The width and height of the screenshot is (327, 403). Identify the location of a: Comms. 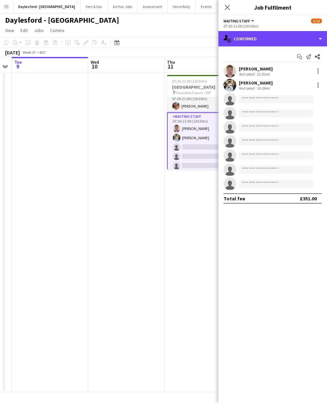
(57, 30).